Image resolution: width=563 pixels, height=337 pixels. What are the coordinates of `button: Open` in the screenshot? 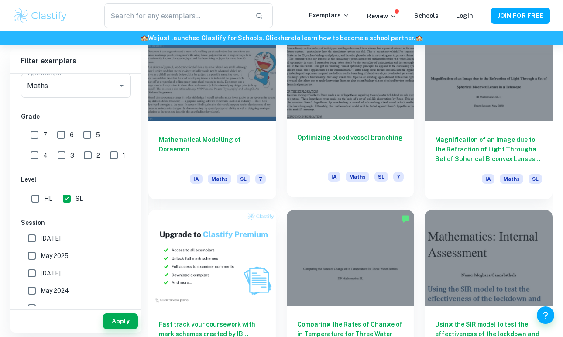 It's located at (122, 85).